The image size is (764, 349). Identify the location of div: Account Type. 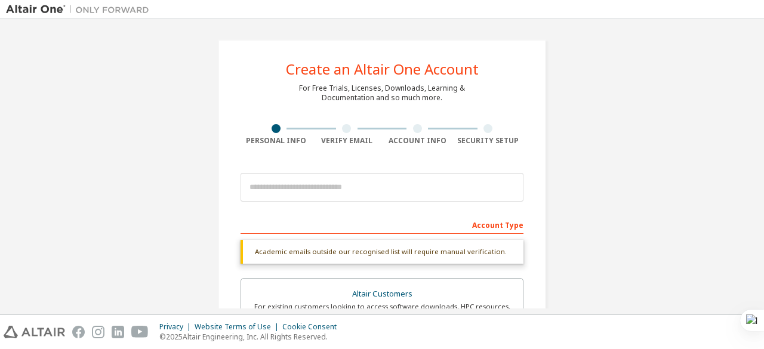
(382, 224).